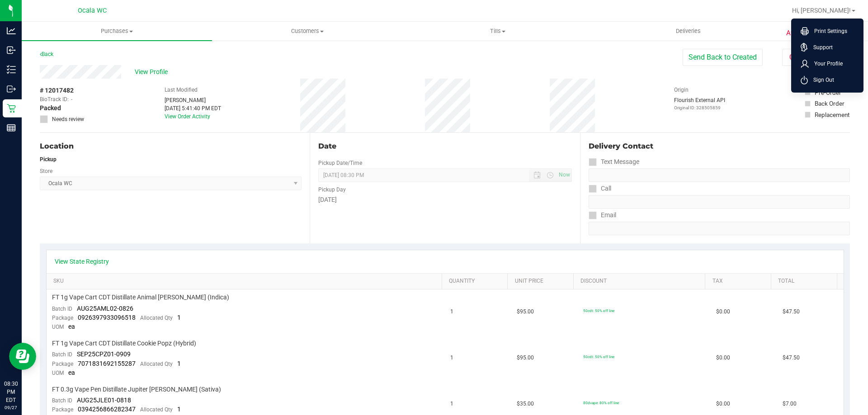 This screenshot has height=415, width=868. Describe the element at coordinates (307, 31) in the screenshot. I see `span: Customers` at that location.